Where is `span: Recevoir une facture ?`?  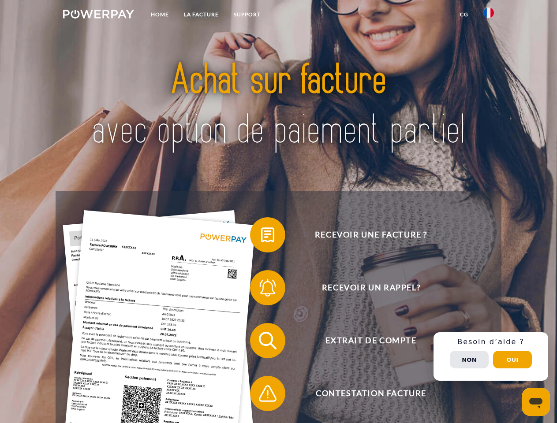
span: Recevoir une facture ? is located at coordinates (371, 235).